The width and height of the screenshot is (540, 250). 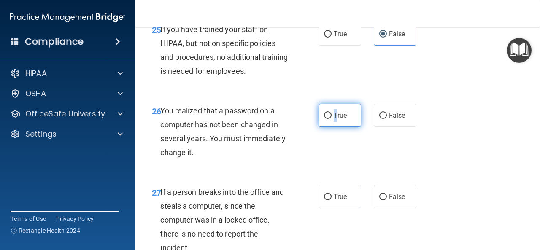 What do you see at coordinates (66, 134) in the screenshot?
I see `a: Settings` at bounding box center [66, 134].